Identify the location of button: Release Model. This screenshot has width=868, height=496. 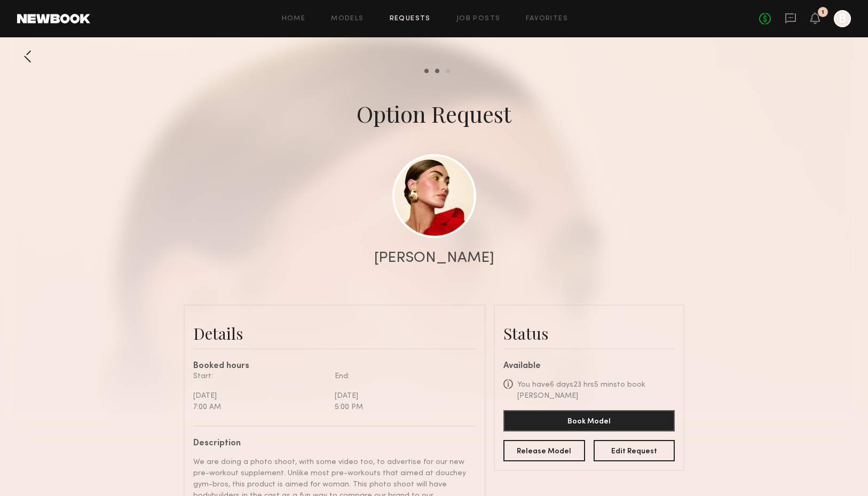
(544, 451).